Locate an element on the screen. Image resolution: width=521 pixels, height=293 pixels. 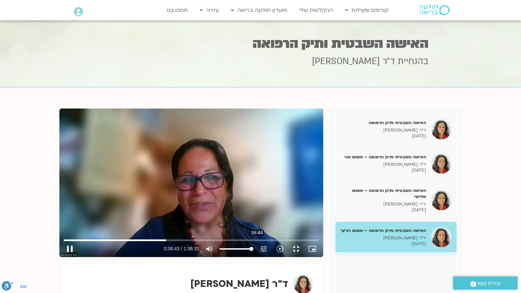
img: תודעה בריאה is located at coordinates (435, 10).